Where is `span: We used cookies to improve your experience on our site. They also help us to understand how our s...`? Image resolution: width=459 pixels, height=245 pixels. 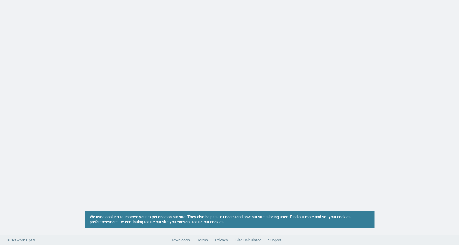 span: We used cookies to improve your experience on our site. They also help us to understand how our s... is located at coordinates (220, 219).